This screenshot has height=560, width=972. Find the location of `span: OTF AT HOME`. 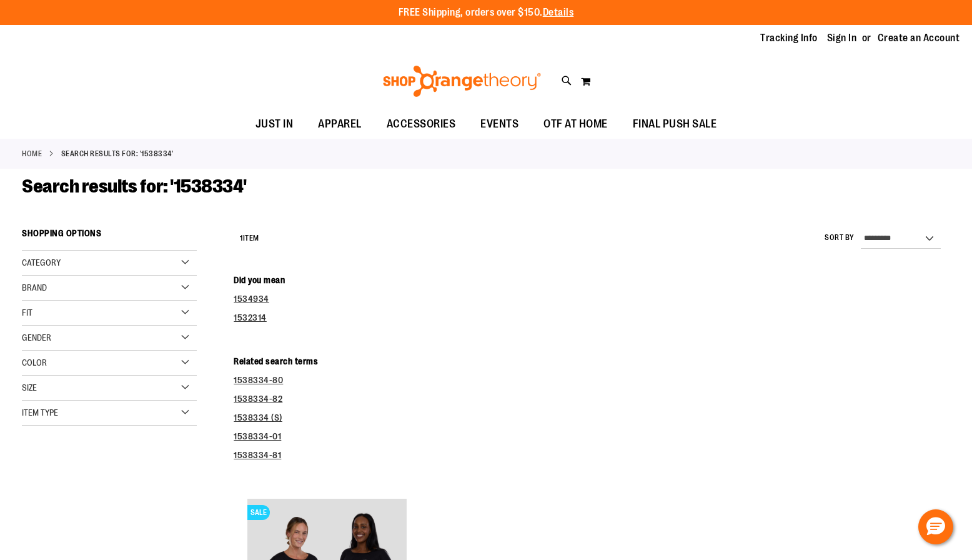

span: OTF AT HOME is located at coordinates (575, 124).